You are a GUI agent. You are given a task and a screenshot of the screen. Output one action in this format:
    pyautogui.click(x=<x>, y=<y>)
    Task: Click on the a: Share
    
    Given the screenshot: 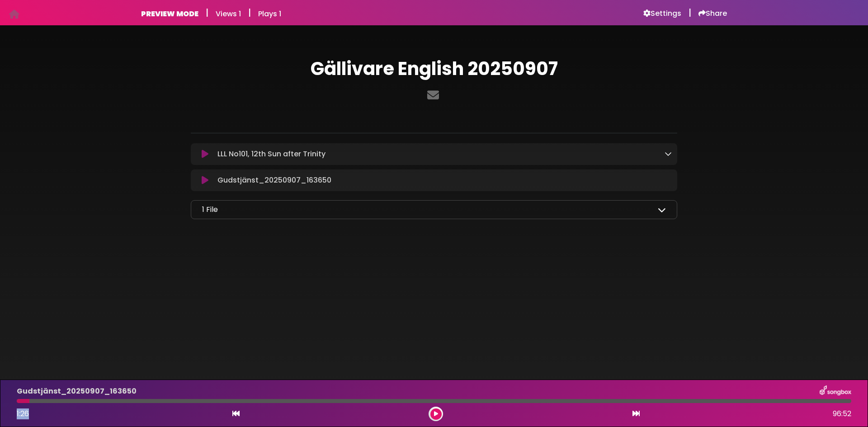 What is the action you would take?
    pyautogui.click(x=713, y=14)
    